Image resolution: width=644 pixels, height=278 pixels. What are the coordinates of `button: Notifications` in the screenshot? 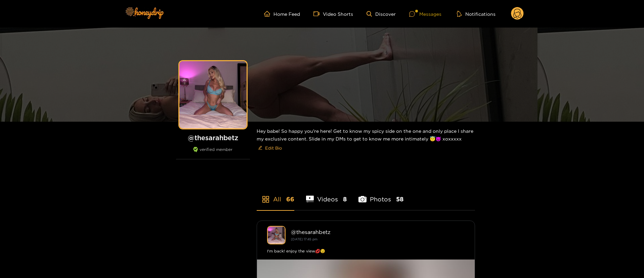 It's located at (476, 14).